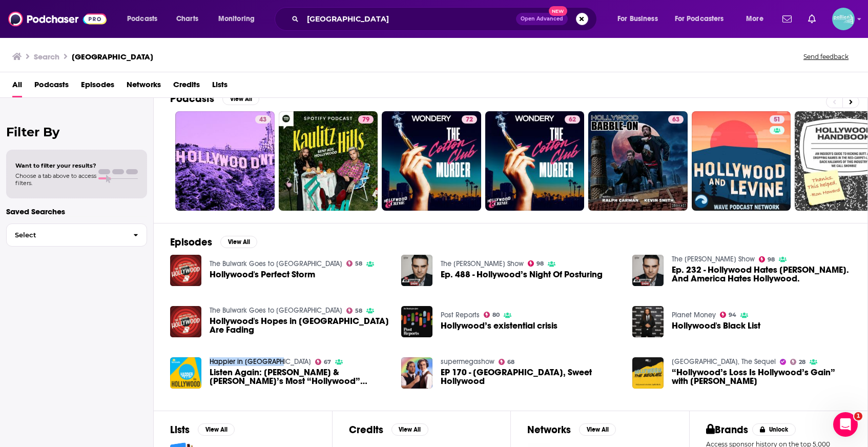 The width and height of the screenshot is (868, 447). Describe the element at coordinates (416, 270) in the screenshot. I see `img: Ep. 488 - Hollywood’s Night Of Posturing` at that location.